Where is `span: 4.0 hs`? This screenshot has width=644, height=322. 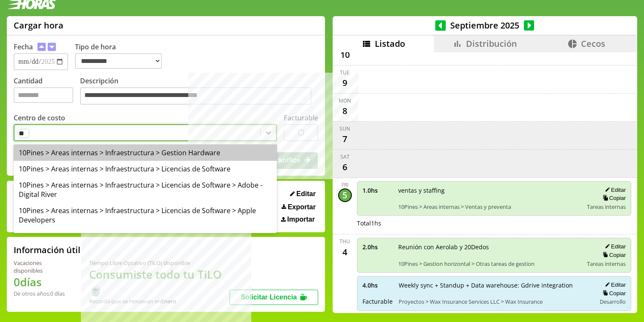 span: 4.0 hs is located at coordinates (377, 285).